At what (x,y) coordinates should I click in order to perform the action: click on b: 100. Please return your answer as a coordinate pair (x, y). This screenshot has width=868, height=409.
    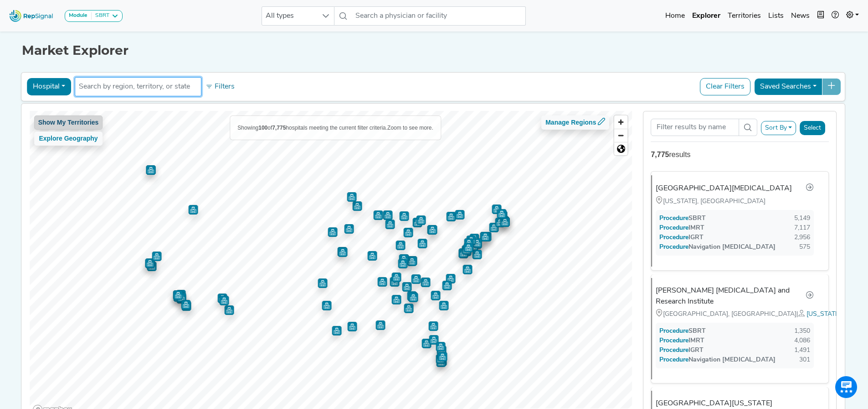
    Looking at the image, I should click on (263, 128).